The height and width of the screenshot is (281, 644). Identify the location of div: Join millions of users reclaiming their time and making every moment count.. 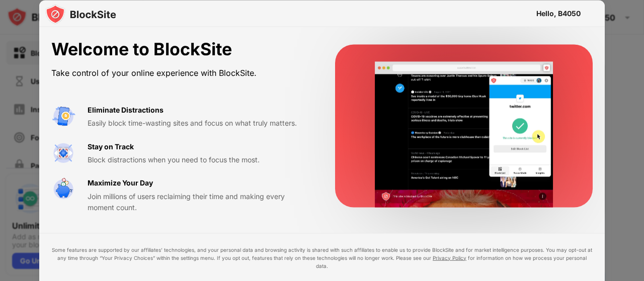
(199, 201).